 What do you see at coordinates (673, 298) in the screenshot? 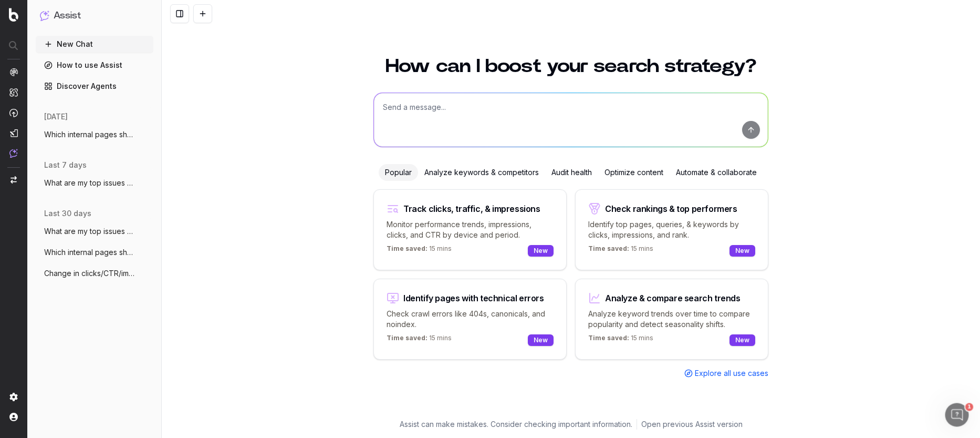
I see `div: Analyze & compare search trends` at bounding box center [673, 298].